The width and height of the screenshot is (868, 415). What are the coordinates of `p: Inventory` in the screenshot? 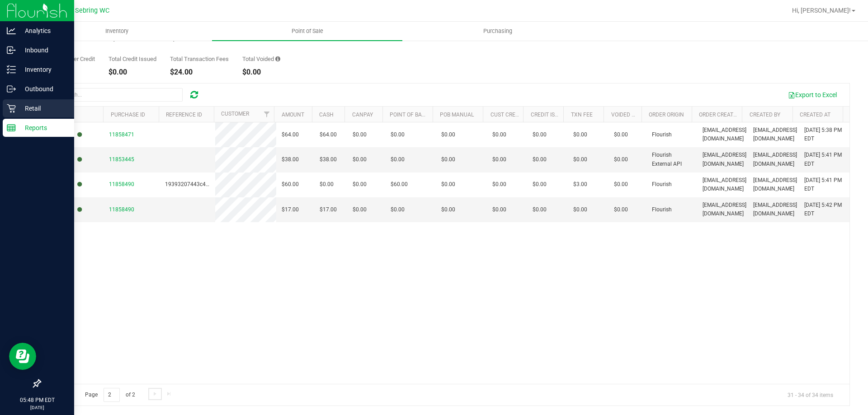 It's located at (43, 69).